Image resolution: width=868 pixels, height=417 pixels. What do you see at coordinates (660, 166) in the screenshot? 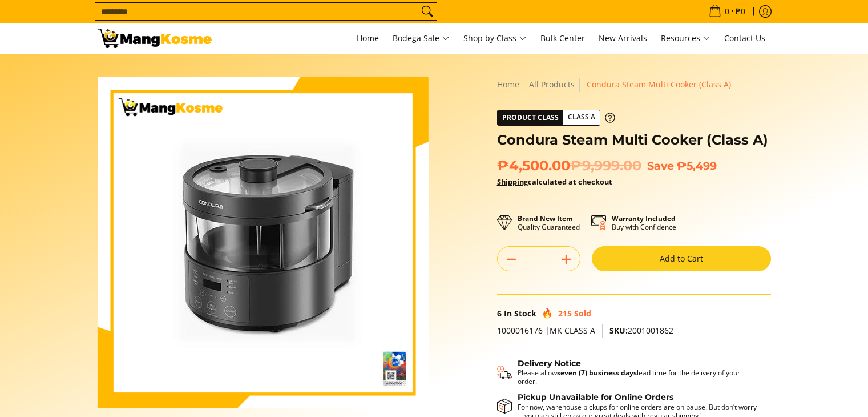
I see `span: Save` at bounding box center [660, 166].